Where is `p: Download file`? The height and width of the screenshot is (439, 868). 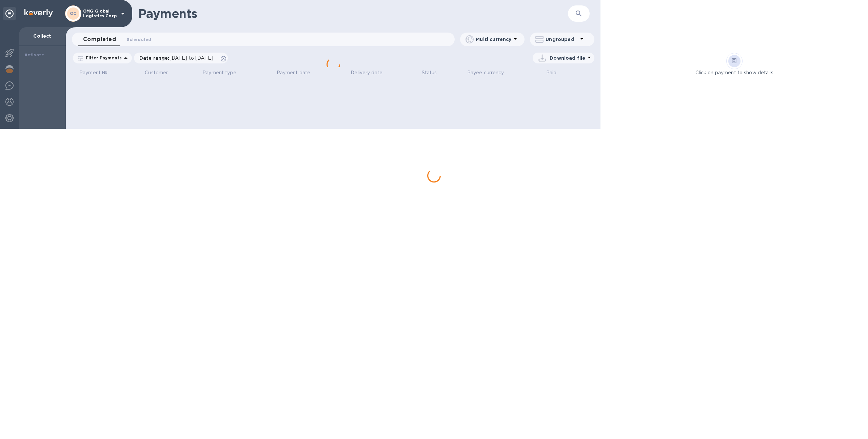
p: Download file is located at coordinates (567, 58).